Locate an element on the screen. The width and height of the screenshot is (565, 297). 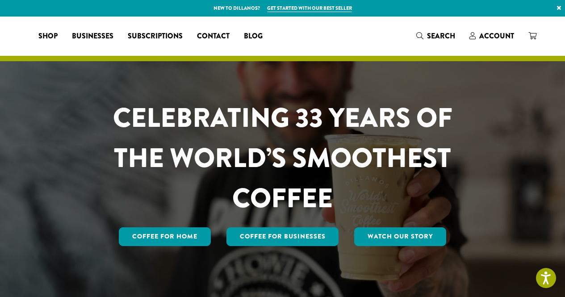
a: Watch Our Story is located at coordinates (400, 237).